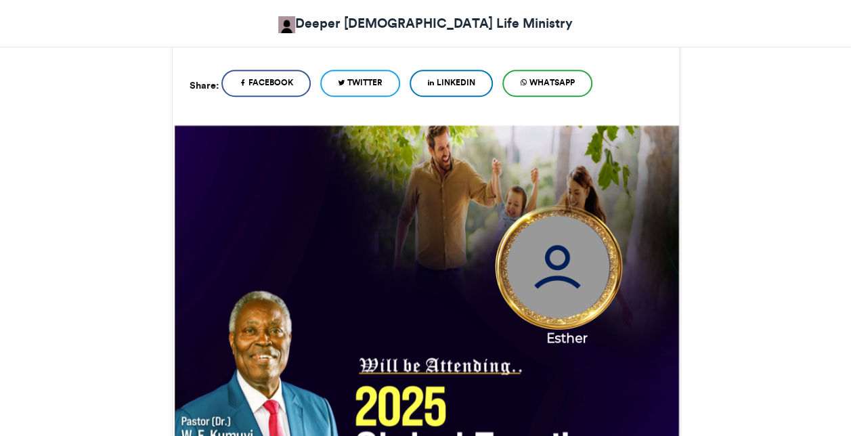 The height and width of the screenshot is (436, 851). I want to click on h5: Share:, so click(204, 85).